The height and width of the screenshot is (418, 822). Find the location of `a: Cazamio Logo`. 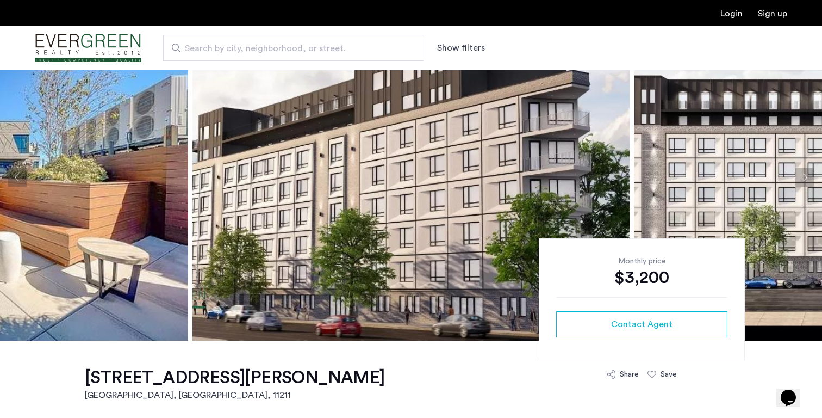

a: Cazamio Logo is located at coordinates (88, 48).